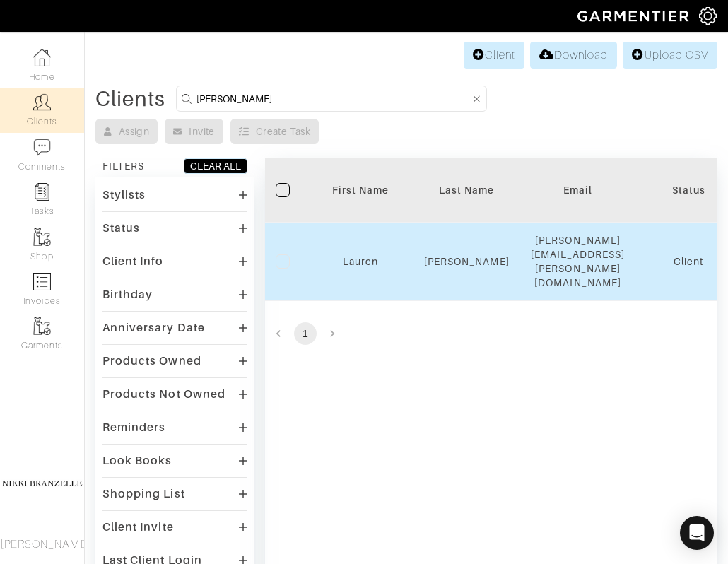 This screenshot has height=564, width=728. Describe the element at coordinates (133, 262) in the screenshot. I see `div: Client Info` at that location.